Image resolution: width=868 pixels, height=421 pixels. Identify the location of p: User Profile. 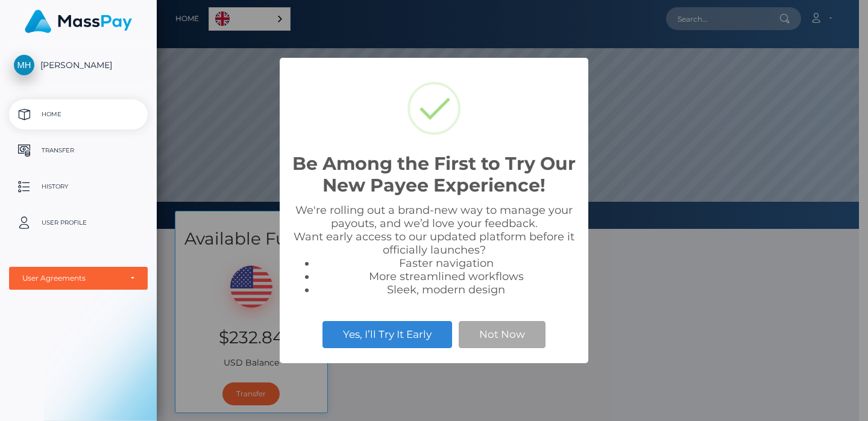
(79, 223).